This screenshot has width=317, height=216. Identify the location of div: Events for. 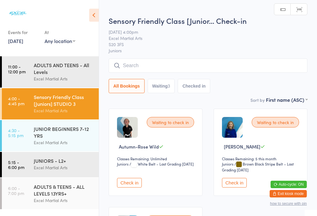
(23, 32).